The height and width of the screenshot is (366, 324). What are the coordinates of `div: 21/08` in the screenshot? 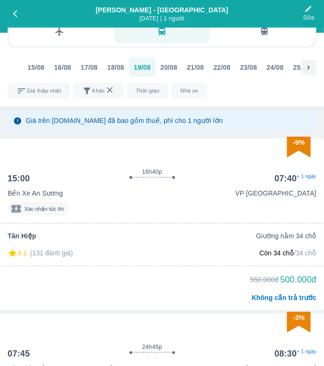 It's located at (195, 67).